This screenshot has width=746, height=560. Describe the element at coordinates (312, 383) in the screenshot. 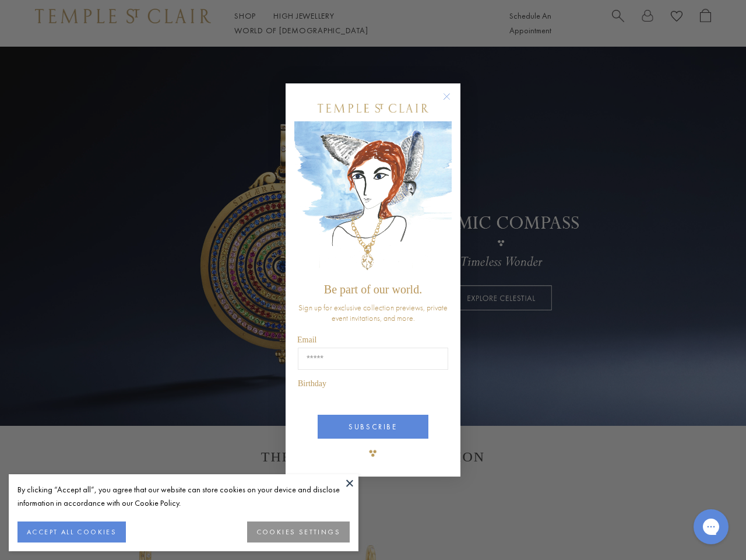

I see `span: Birthday` at that location.